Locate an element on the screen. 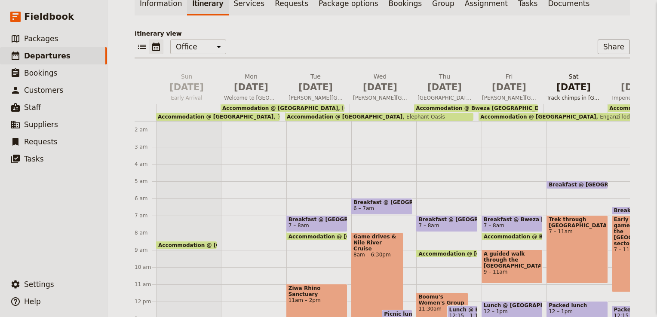 The width and height of the screenshot is (657, 317). h2: Sun is located at coordinates (187, 83).